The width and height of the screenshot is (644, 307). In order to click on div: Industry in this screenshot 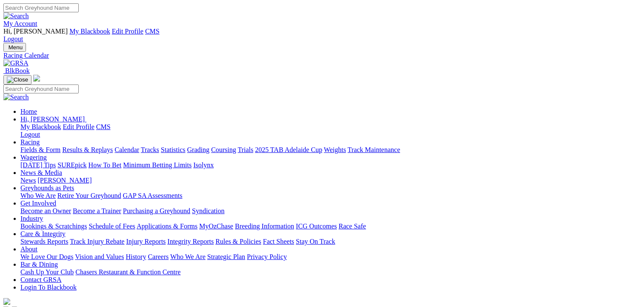, I will do `click(330, 227)`.